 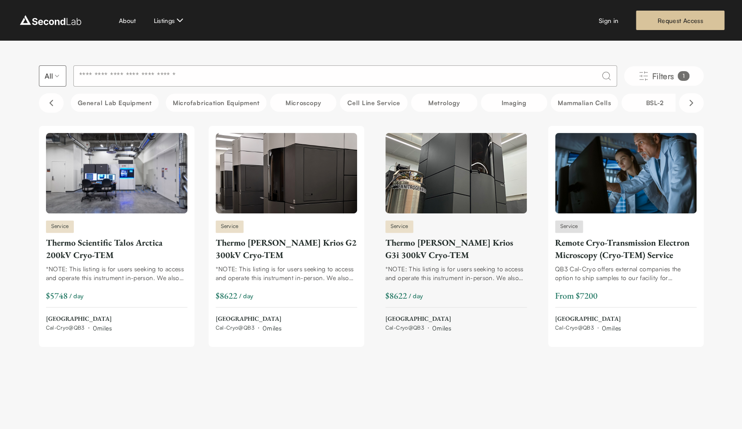 What do you see at coordinates (692, 103) in the screenshot?
I see `button: Scroll right` at bounding box center [692, 103].